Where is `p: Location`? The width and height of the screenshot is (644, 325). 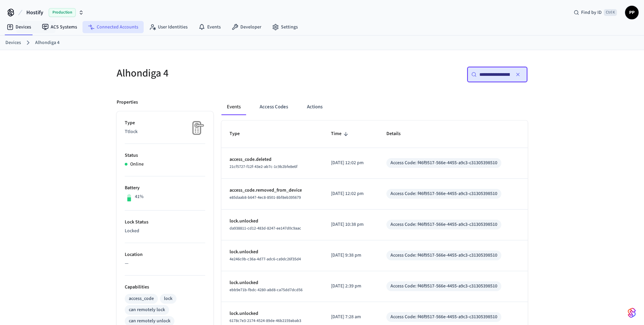
p: Location is located at coordinates (165, 254).